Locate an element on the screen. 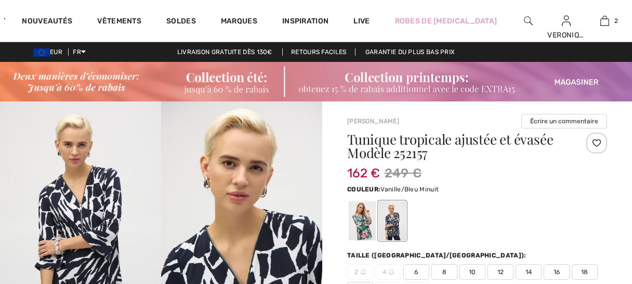 The height and width of the screenshot is (284, 632). span: 10 is located at coordinates (472, 272).